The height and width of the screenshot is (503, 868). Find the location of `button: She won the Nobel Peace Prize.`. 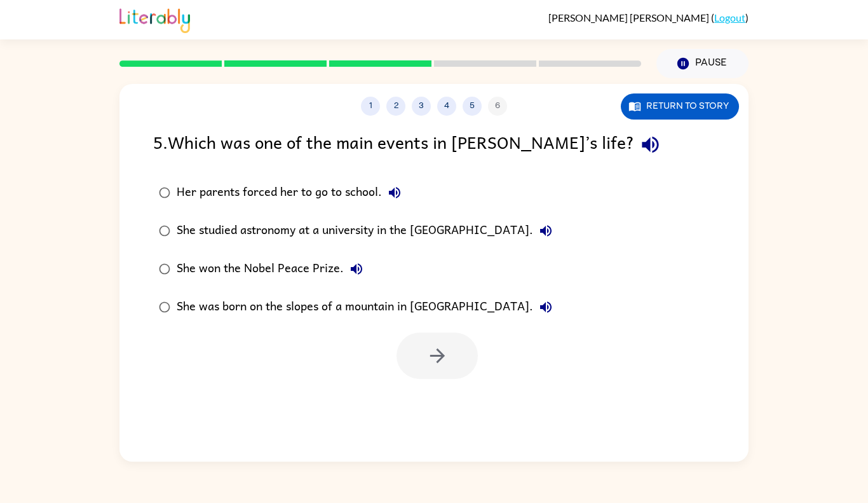

button: She won the Nobel Peace Prize. is located at coordinates (356, 269).